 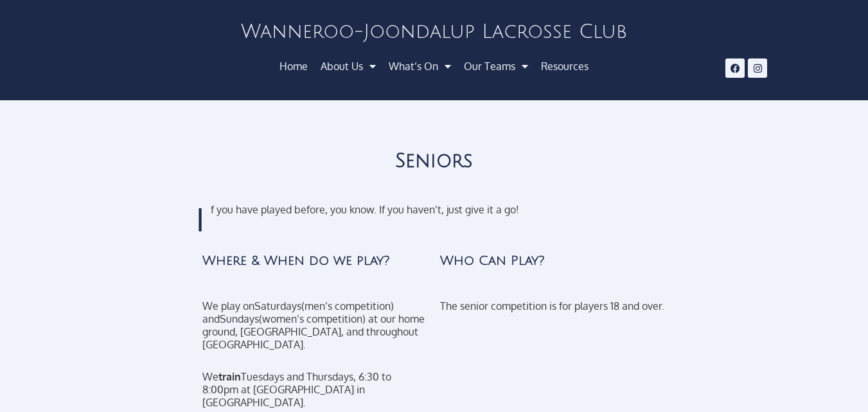 I want to click on nav: Menu, so click(x=433, y=66).